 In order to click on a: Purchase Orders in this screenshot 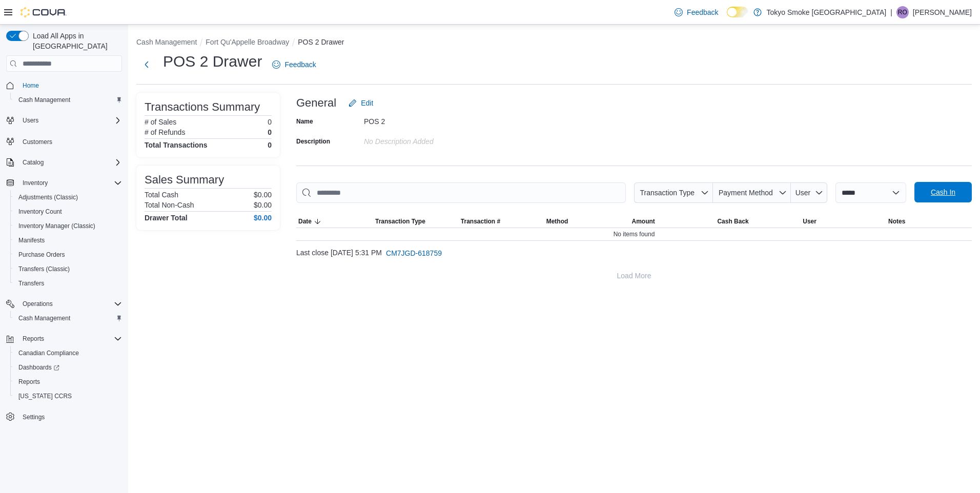, I will do `click(41, 255)`.